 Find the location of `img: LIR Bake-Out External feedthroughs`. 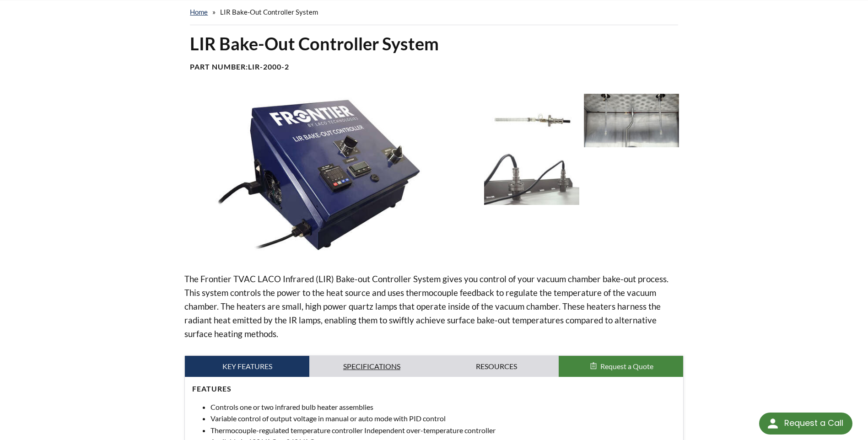

img: LIR Bake-Out External feedthroughs is located at coordinates (532, 179).